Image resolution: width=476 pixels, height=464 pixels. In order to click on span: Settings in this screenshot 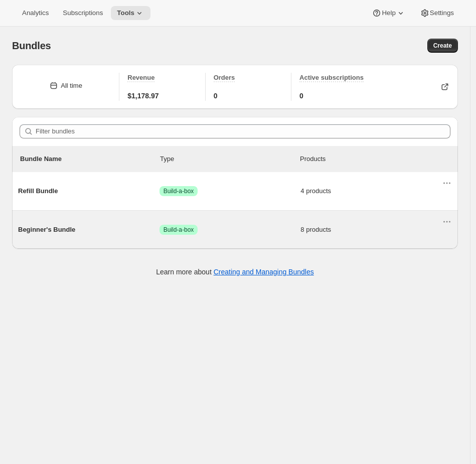, I will do `click(442, 13)`.